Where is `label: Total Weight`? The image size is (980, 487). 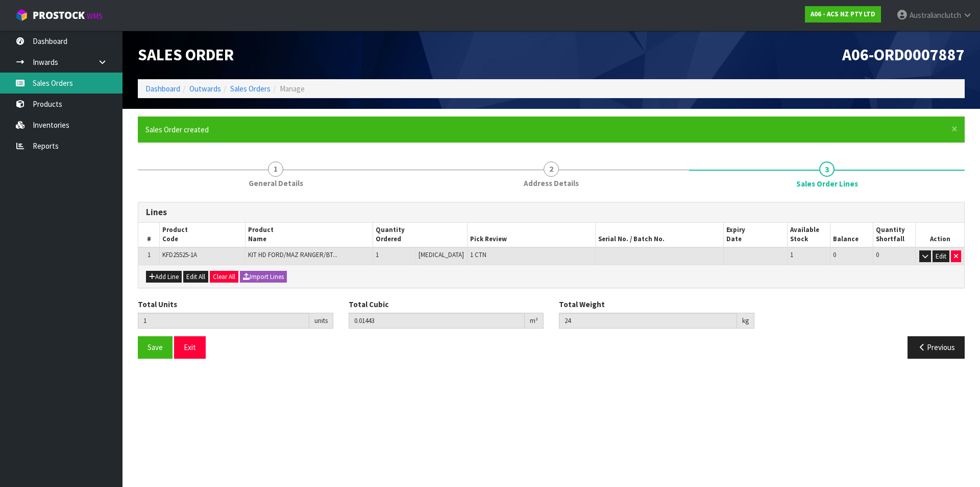 label: Total Weight is located at coordinates (582, 304).